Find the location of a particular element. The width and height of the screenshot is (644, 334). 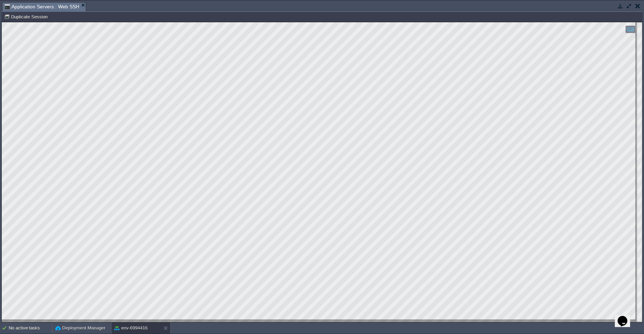

button: Duplicate Session is located at coordinates (27, 17).